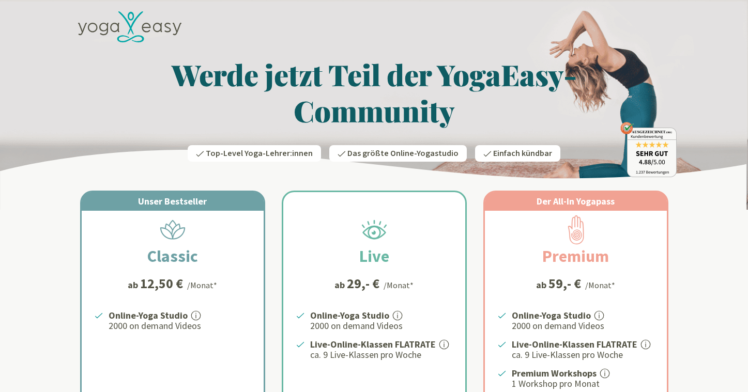 Image resolution: width=748 pixels, height=392 pixels. Describe the element at coordinates (583, 384) in the screenshot. I see `p: 1 Workshop pro Monat` at that location.